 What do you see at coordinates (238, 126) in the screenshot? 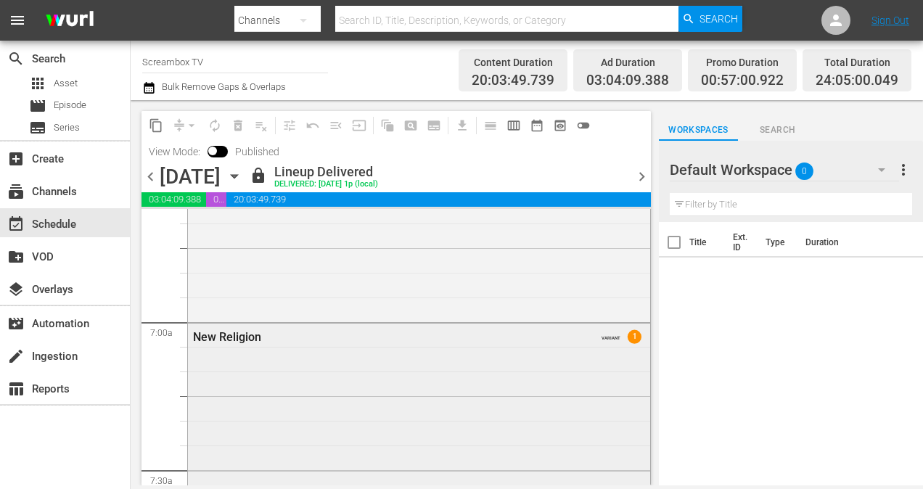
I see `span: Select an event to delete` at bounding box center [238, 126].